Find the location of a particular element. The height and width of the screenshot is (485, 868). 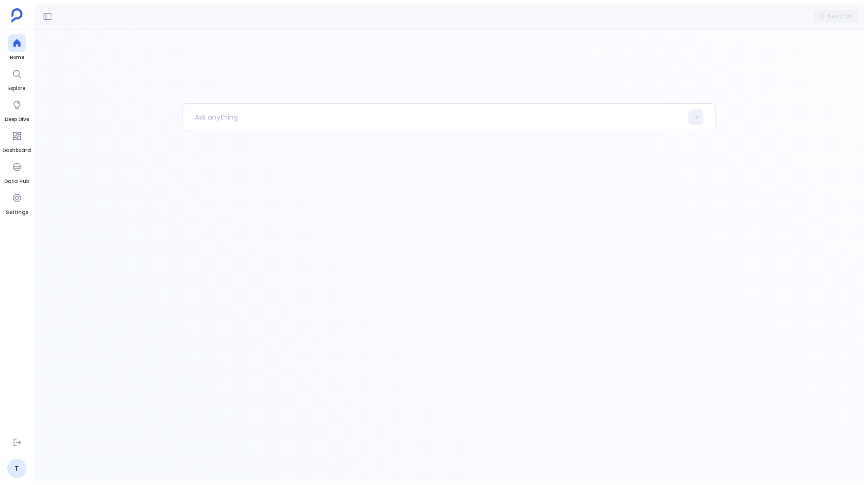

a: Data Hub is located at coordinates (17, 172).